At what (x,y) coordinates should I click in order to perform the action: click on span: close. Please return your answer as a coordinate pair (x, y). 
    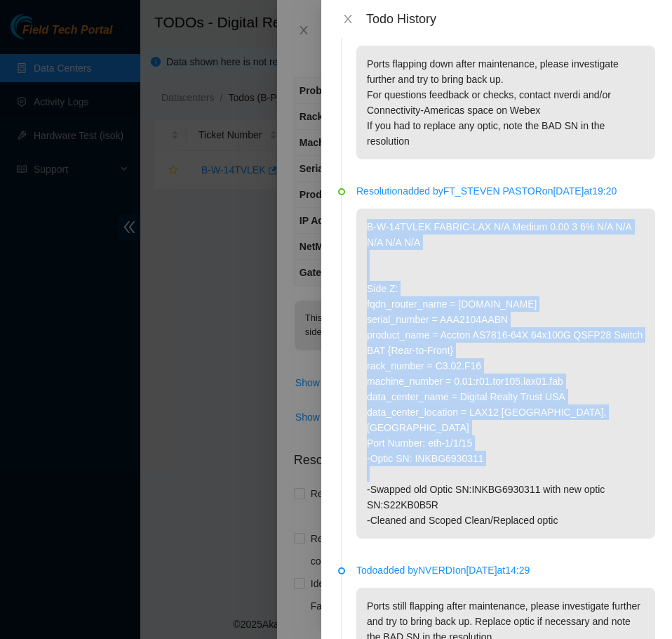
    Looking at the image, I should click on (348, 19).